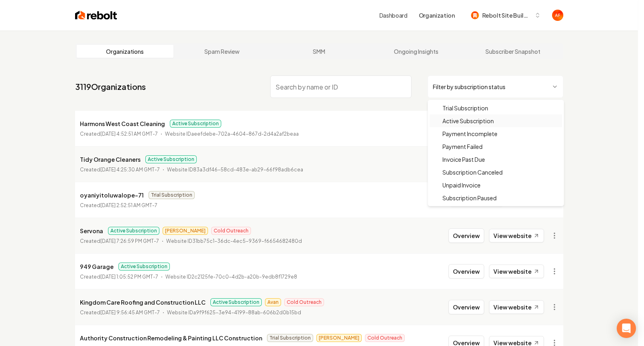 The image size is (644, 346). Describe the element at coordinates (461, 185) in the screenshot. I see `span: Unpaid Invoice` at that location.